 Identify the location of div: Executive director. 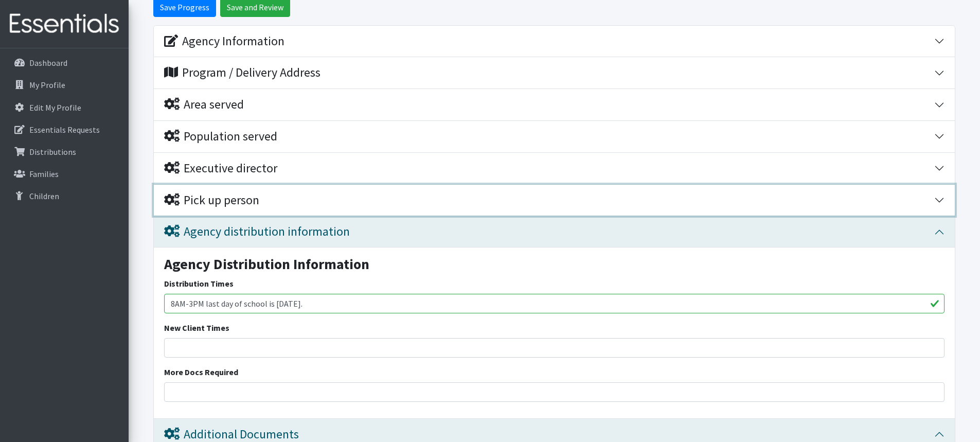
(220, 168).